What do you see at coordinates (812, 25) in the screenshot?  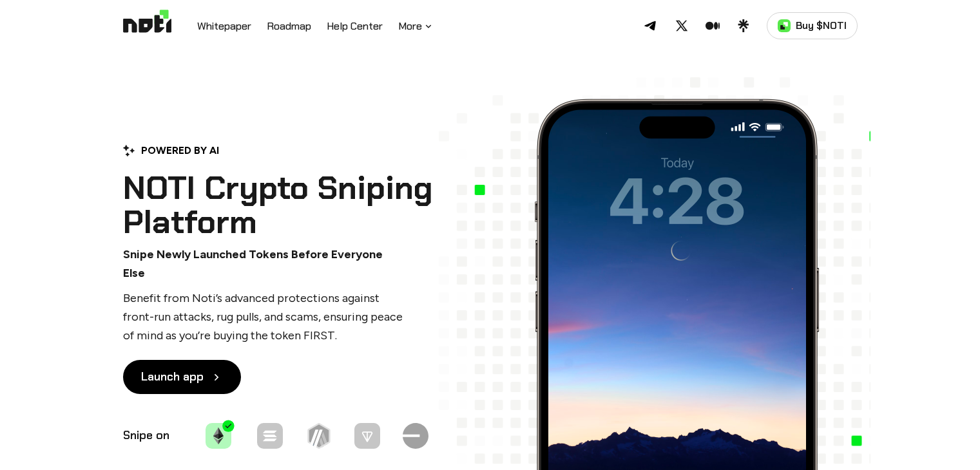 I see `a: Buy $NOTI` at bounding box center [812, 25].